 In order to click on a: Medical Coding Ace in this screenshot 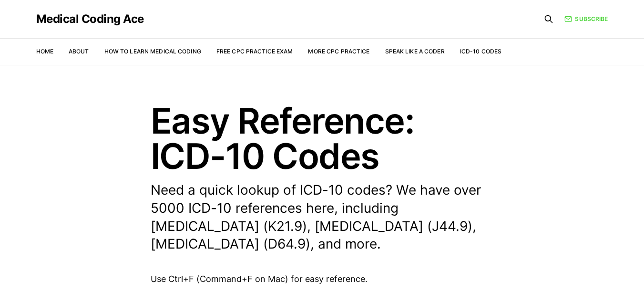, I will do `click(90, 19)`.